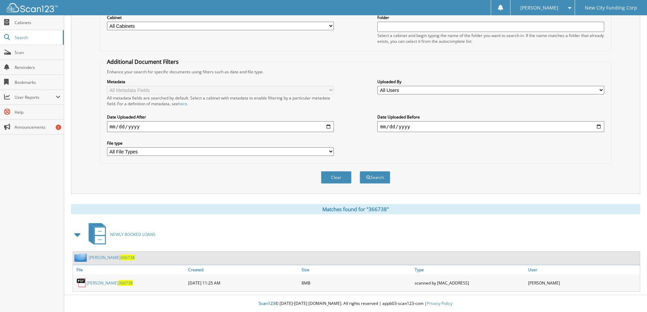 The width and height of the screenshot is (647, 312). What do you see at coordinates (37, 82) in the screenshot?
I see `span: Bookmarks` at bounding box center [37, 82].